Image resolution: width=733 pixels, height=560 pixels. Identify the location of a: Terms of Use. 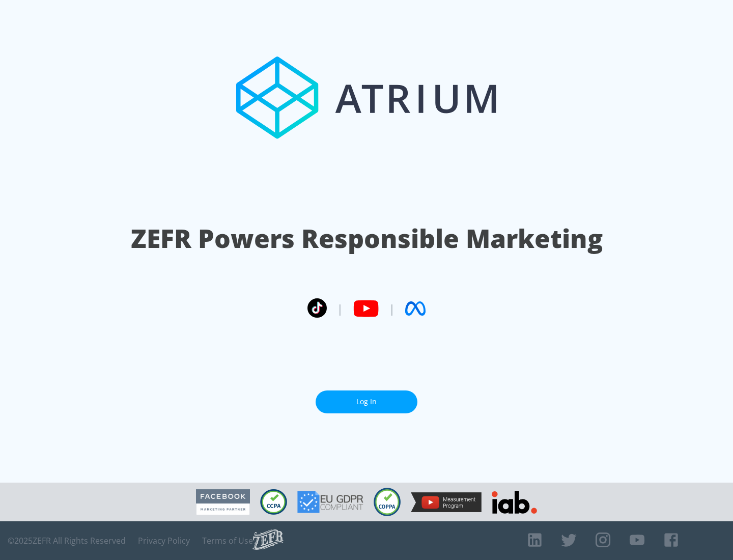
(227, 541).